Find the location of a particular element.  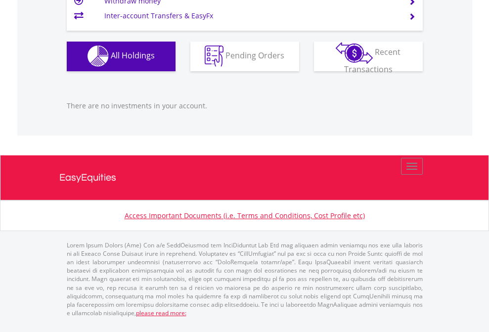

span: Pending Orders is located at coordinates (255, 55).